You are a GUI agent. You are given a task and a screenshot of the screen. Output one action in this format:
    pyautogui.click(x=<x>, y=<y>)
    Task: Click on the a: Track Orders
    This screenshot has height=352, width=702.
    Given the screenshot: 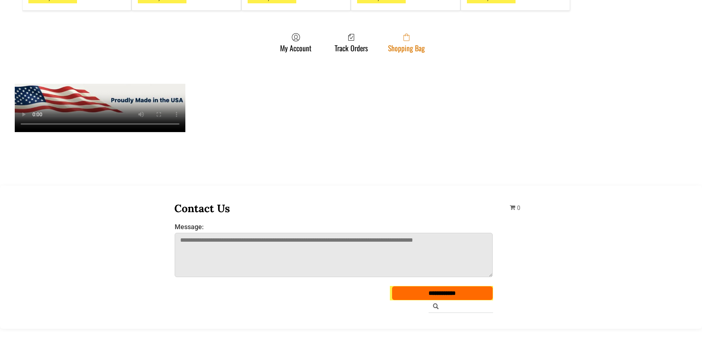 What is the action you would take?
    pyautogui.click(x=351, y=42)
    